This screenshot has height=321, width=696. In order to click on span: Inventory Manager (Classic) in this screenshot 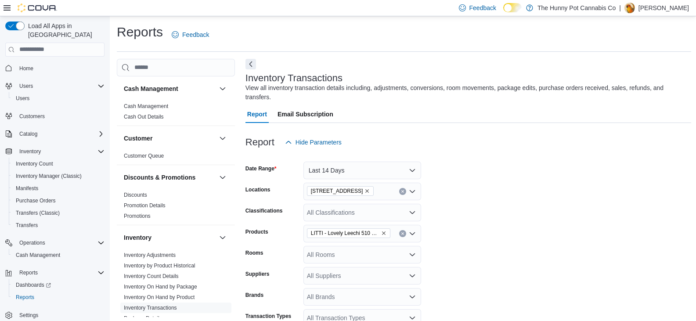, I will do `click(49, 176)`.